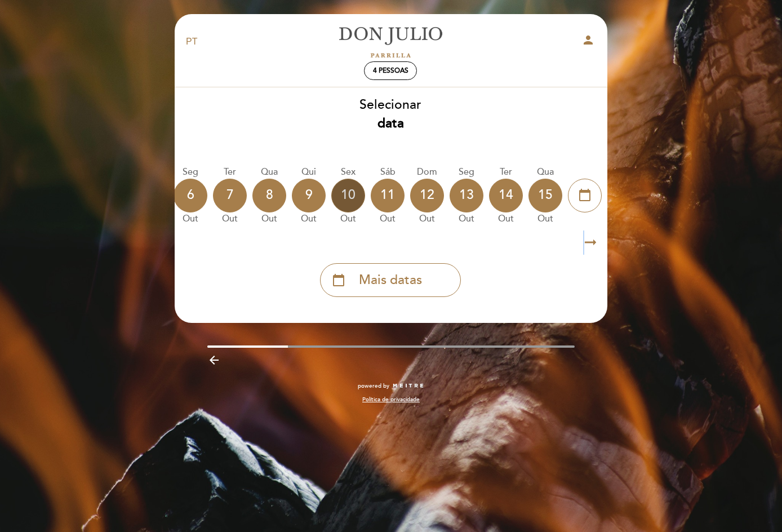  Describe the element at coordinates (309, 172) in the screenshot. I see `div: Qui` at that location.